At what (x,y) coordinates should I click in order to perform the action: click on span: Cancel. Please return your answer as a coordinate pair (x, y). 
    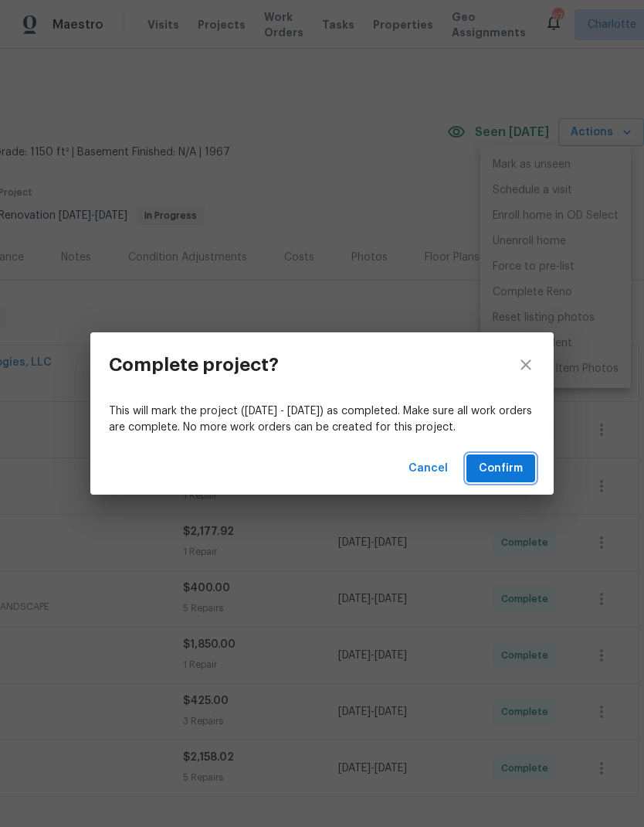
    Looking at the image, I should click on (428, 468).